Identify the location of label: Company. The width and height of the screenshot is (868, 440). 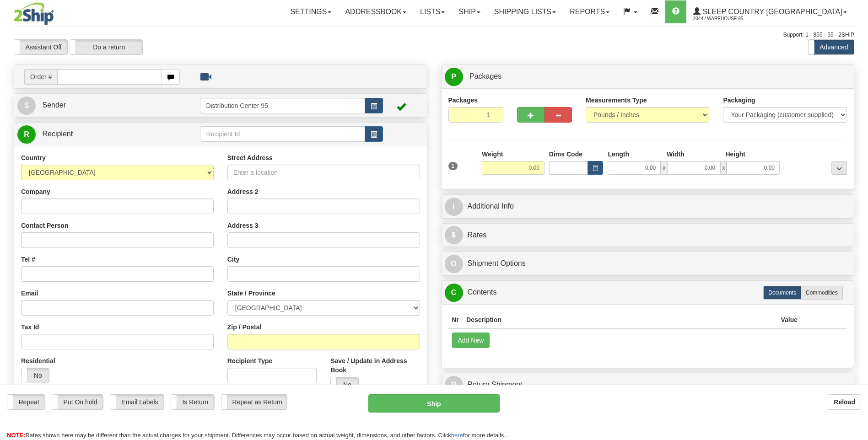
(35, 192).